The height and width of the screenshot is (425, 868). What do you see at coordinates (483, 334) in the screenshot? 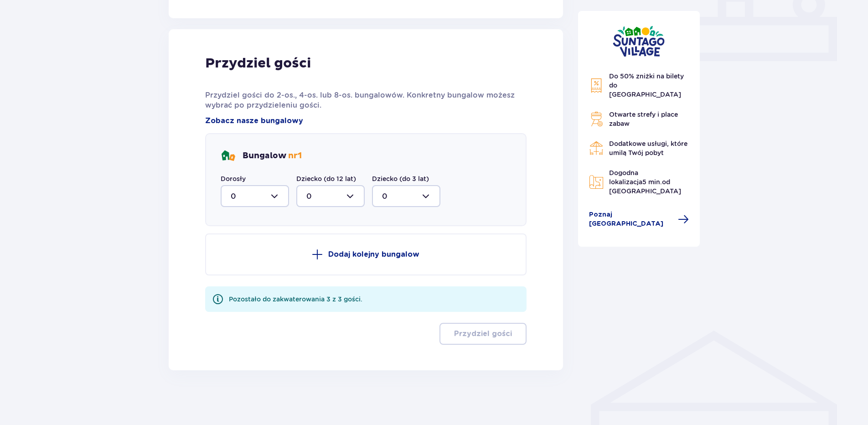
I see `button: Przydziel gości` at bounding box center [483, 334].